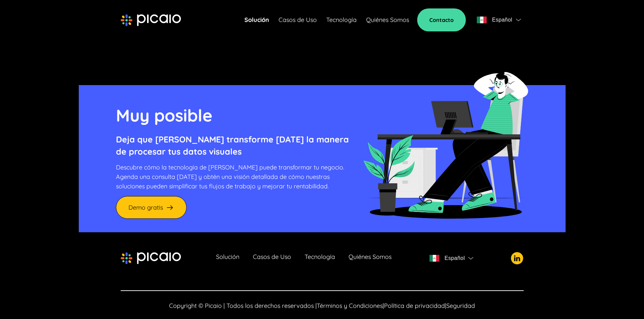 Image resolution: width=644 pixels, height=319 pixels. What do you see at coordinates (446, 140) in the screenshot?
I see `img: cta-desktop-img` at bounding box center [446, 140].